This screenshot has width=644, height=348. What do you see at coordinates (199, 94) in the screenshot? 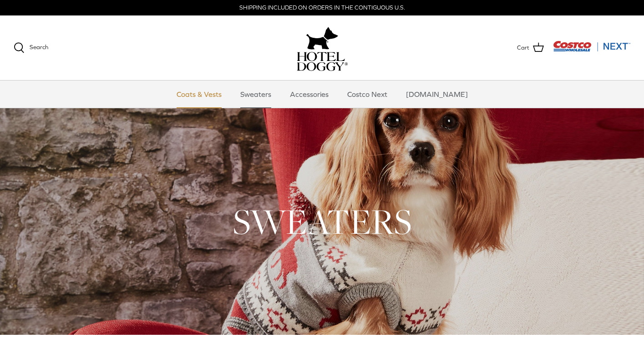
I see `a: Coats & Vests` at bounding box center [199, 94].